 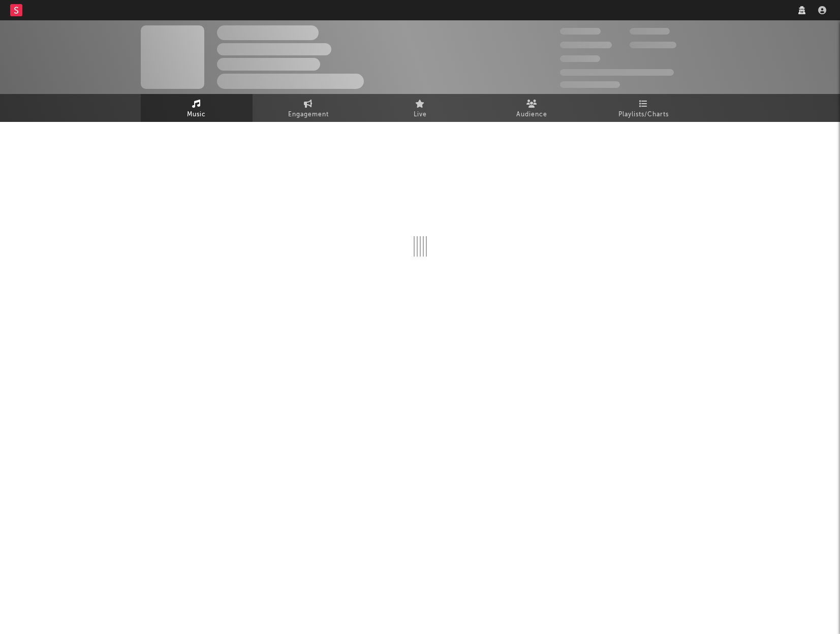 What do you see at coordinates (590, 85) in the screenshot?
I see `span: Jump Score: 85.0` at bounding box center [590, 85].